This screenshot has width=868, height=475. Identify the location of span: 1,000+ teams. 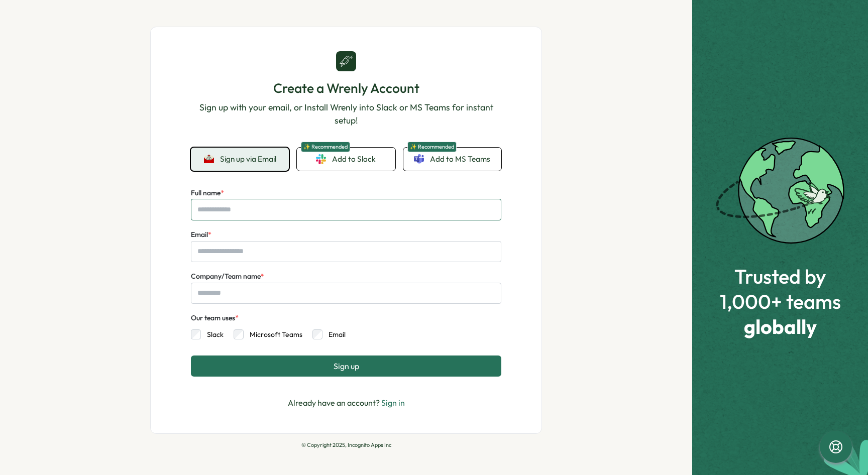
(780, 301).